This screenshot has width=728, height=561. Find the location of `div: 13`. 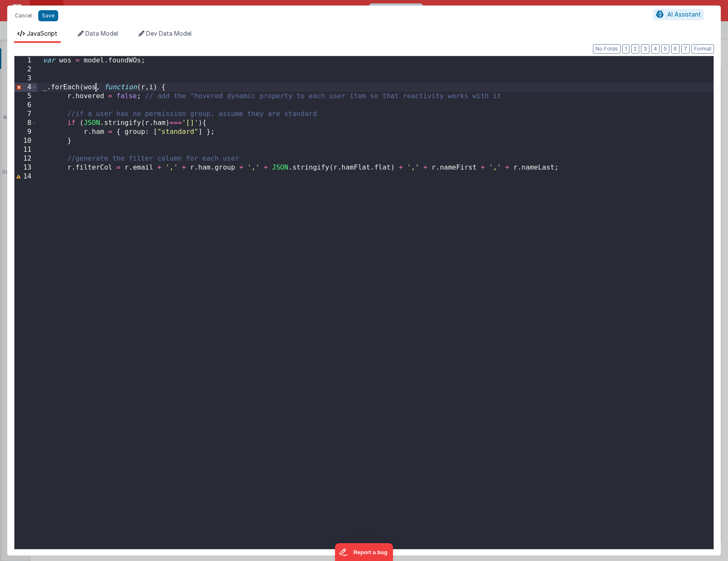

div: 13 is located at coordinates (25, 167).